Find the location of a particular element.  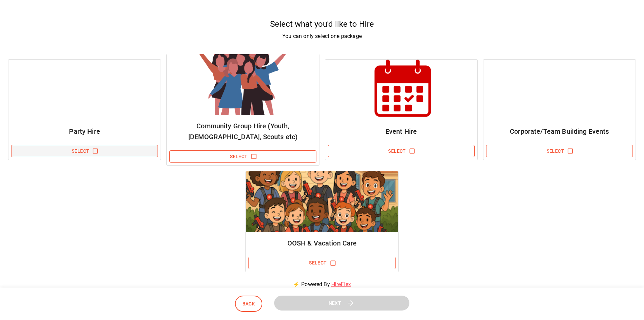

a: HireFlex is located at coordinates (341, 284).